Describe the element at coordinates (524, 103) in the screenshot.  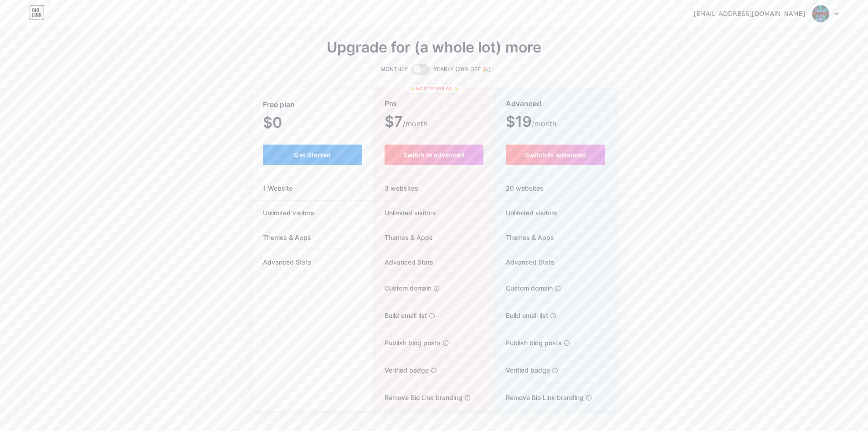
I see `span: Advanced` at that location.